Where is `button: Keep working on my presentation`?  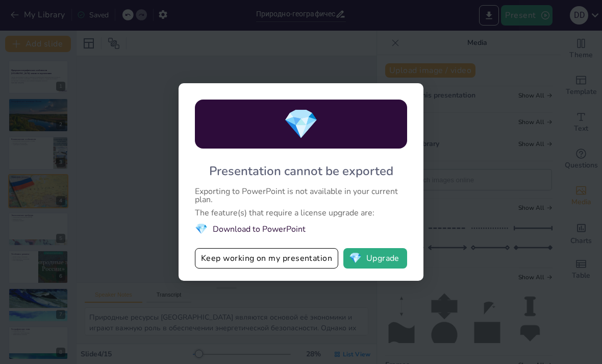 button: Keep working on my presentation is located at coordinates (266, 258).